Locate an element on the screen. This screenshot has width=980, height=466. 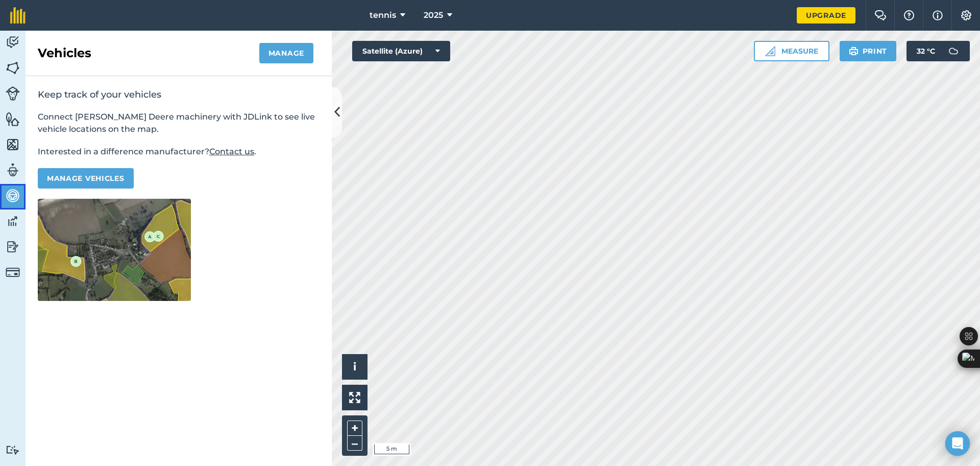
img: Two speech bubbles overlapping with the left bubble in the forefront is located at coordinates (880, 15).